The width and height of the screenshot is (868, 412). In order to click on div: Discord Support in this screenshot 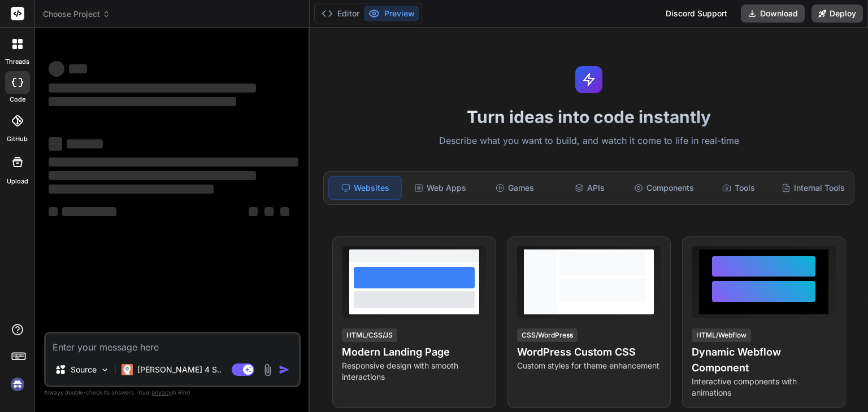, I will do `click(696, 14)`.